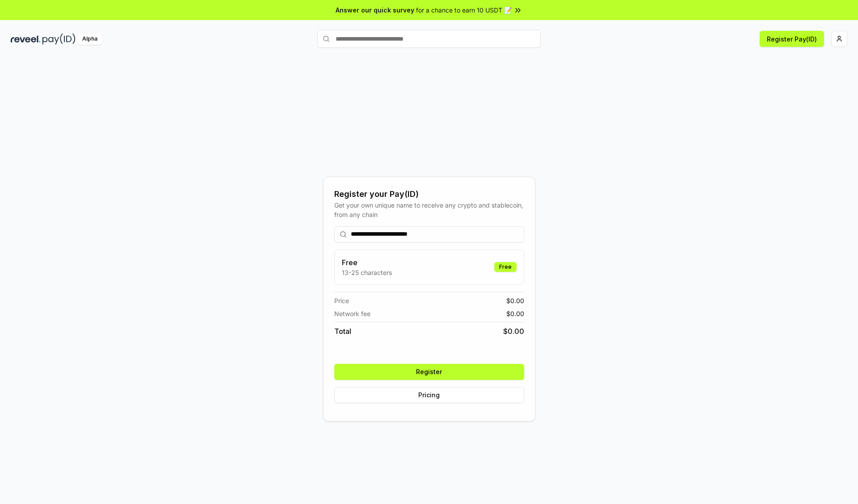  Describe the element at coordinates (429, 194) in the screenshot. I see `div: Register your Pay(ID)` at that location.